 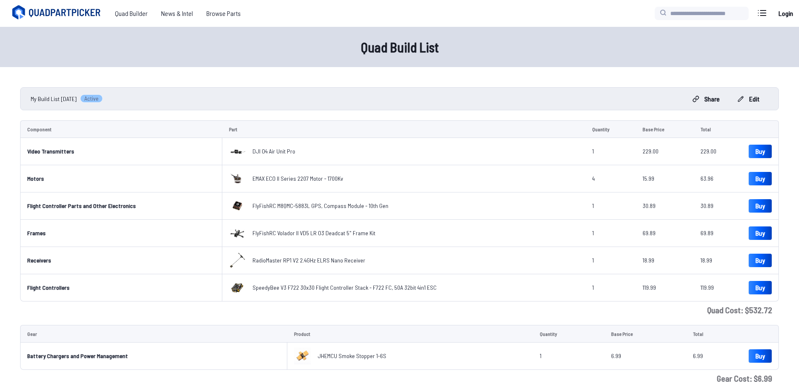 I want to click on a: SpeedyBee V3 F722 30x30 Flight Controller Stack - F722 FC, 50A 32bit 4in1 ESC, so click(x=344, y=288).